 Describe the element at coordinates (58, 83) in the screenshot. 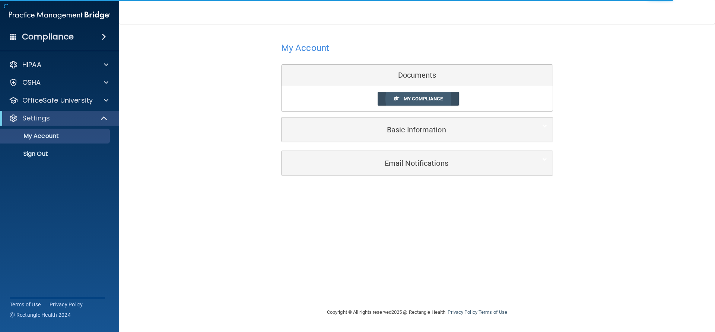

I see `a: OSHA` at that location.